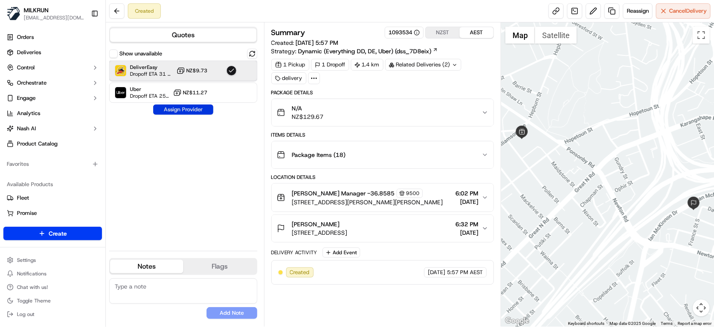 The height and width of the screenshot is (327, 714). I want to click on img: MILKRUN, so click(14, 14).